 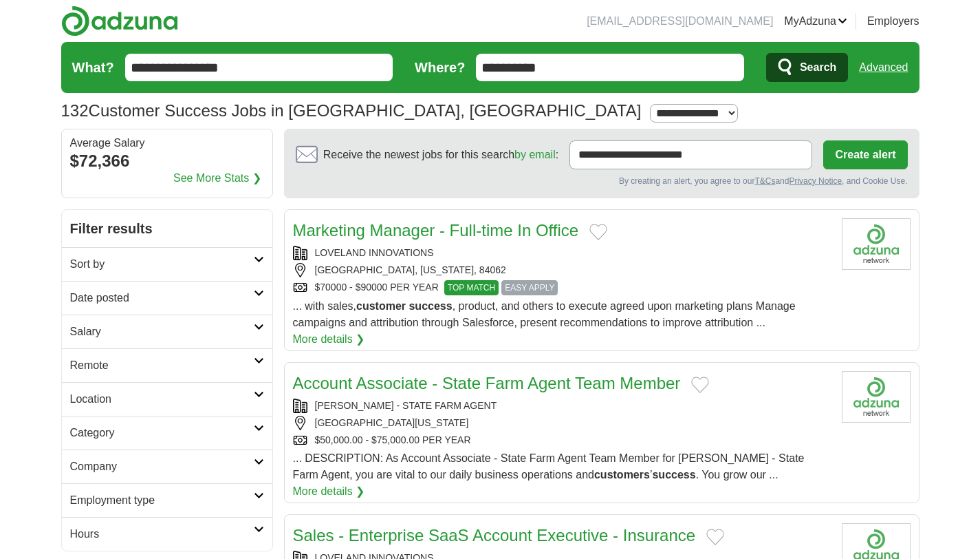 I want to click on a: Sort by, so click(x=167, y=264).